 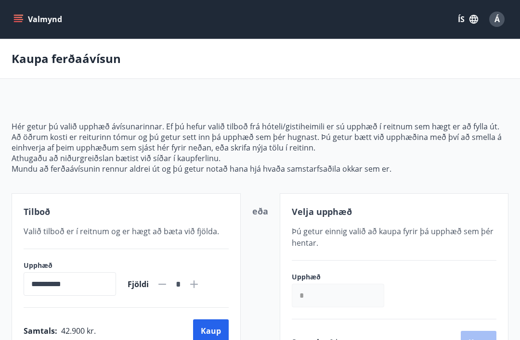 I want to click on span: 42.900 kr., so click(x=78, y=331).